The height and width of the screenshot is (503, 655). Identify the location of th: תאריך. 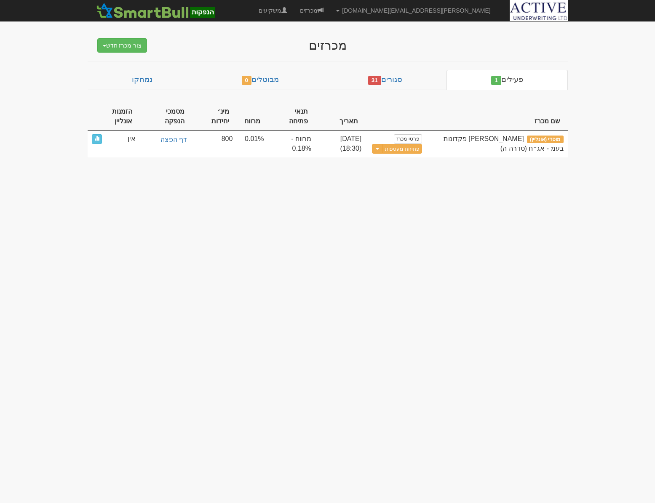
(340, 117).